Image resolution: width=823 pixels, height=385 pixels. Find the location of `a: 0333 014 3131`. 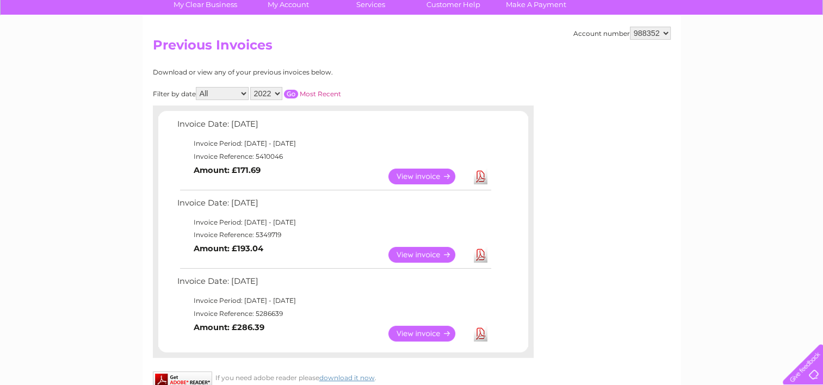

a: 0333 014 3131 is located at coordinates (655, 12).